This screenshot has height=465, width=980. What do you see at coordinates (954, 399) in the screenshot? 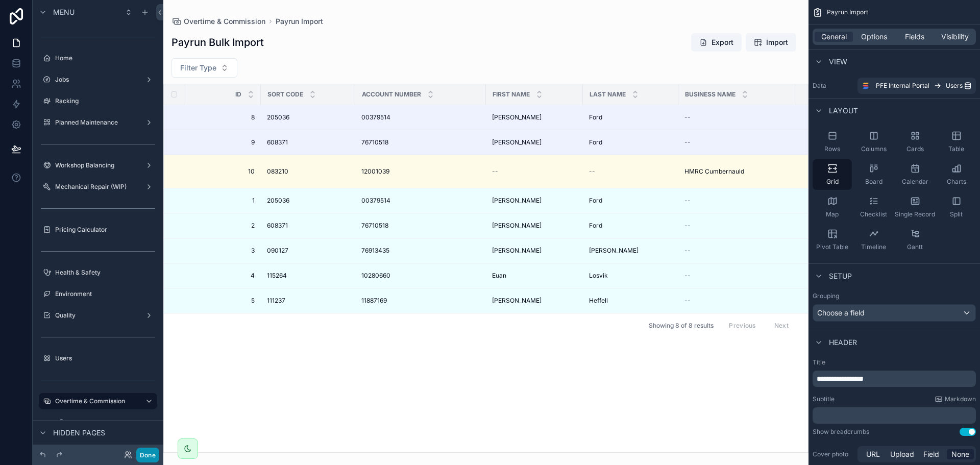
I see `a: Markdown` at bounding box center [954, 399].